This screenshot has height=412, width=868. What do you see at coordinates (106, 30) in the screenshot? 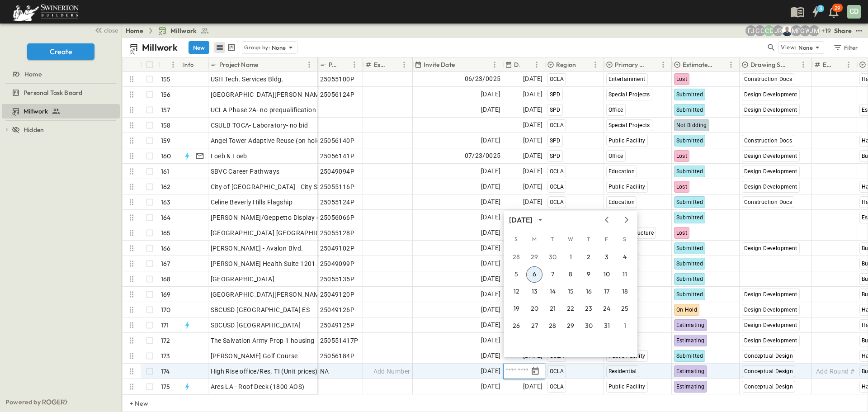
I see `button: close` at bounding box center [106, 30].